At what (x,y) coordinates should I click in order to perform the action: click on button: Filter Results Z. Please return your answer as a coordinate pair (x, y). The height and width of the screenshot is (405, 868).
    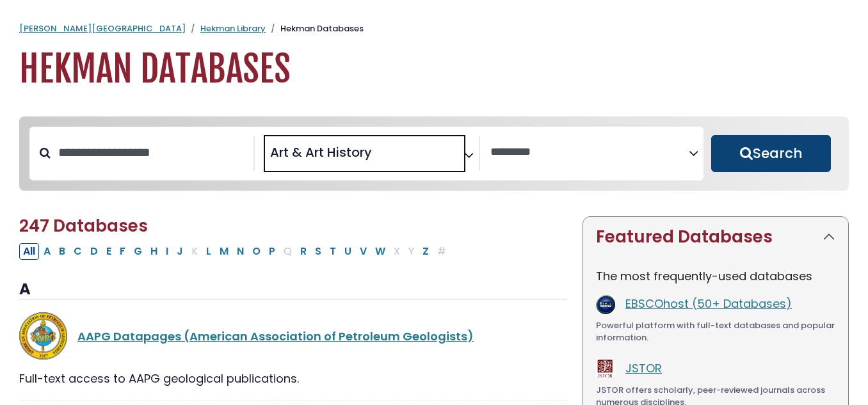
    Looking at the image, I should click on (426, 251).